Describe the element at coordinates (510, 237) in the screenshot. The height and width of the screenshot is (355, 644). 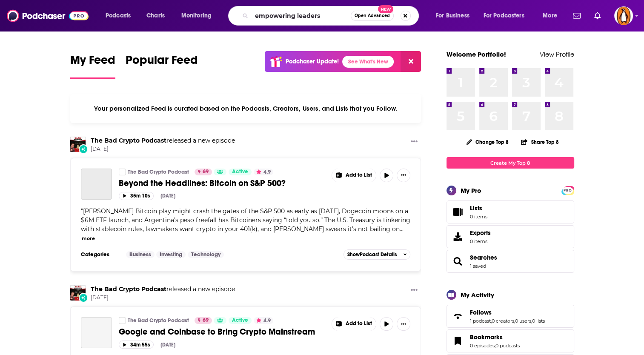
I see `a: Exports` at that location.